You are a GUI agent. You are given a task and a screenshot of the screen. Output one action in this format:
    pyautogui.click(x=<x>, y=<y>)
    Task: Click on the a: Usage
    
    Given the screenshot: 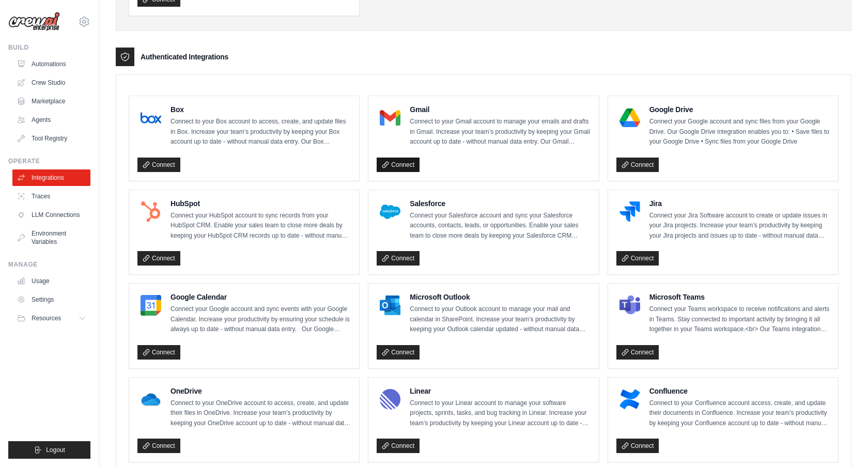 What is the action you would take?
    pyautogui.click(x=51, y=281)
    